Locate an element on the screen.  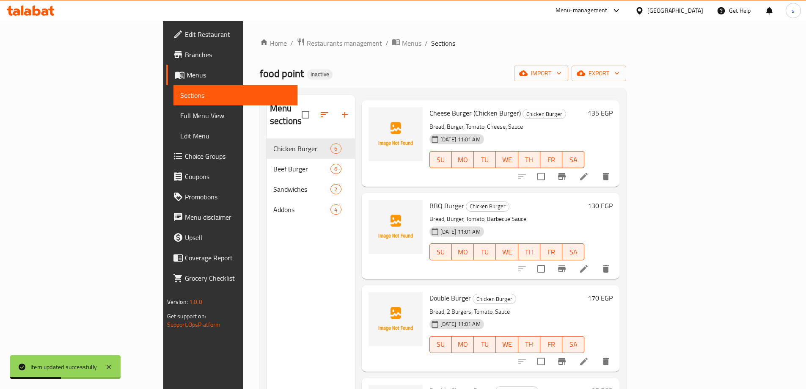
span: BBQ Burger is located at coordinates (447, 206).